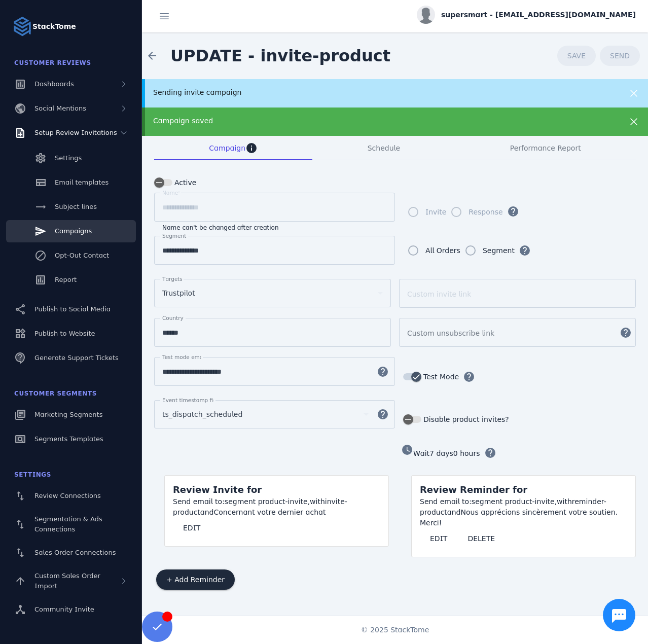  I want to click on span: Custom Sales Order Import, so click(67, 580).